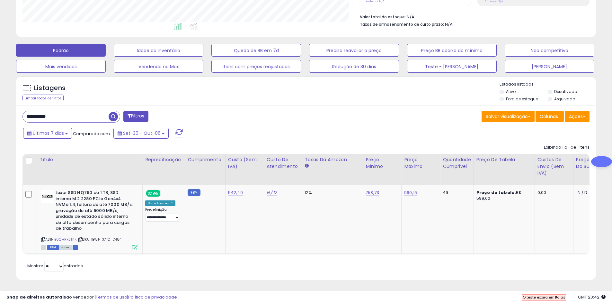  I want to click on font: do vendedor |, so click(81, 297).